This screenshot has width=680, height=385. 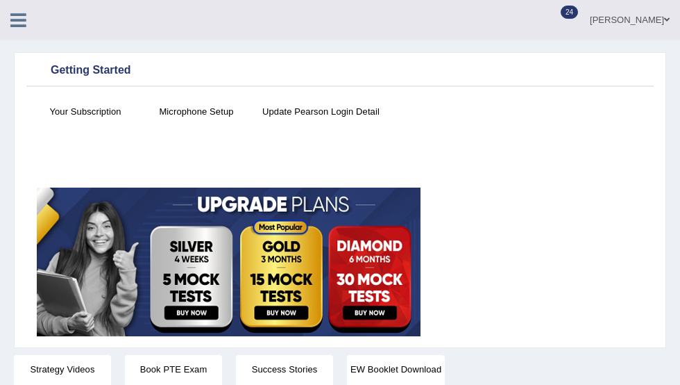 I want to click on h4: Microphone Setup, so click(x=196, y=111).